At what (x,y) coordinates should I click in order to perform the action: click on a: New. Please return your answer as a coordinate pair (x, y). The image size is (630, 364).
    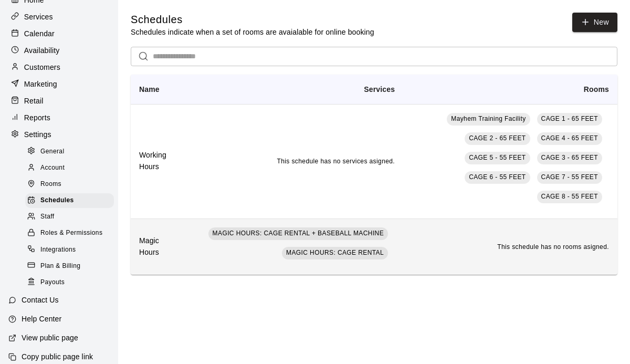
    Looking at the image, I should click on (595, 22).